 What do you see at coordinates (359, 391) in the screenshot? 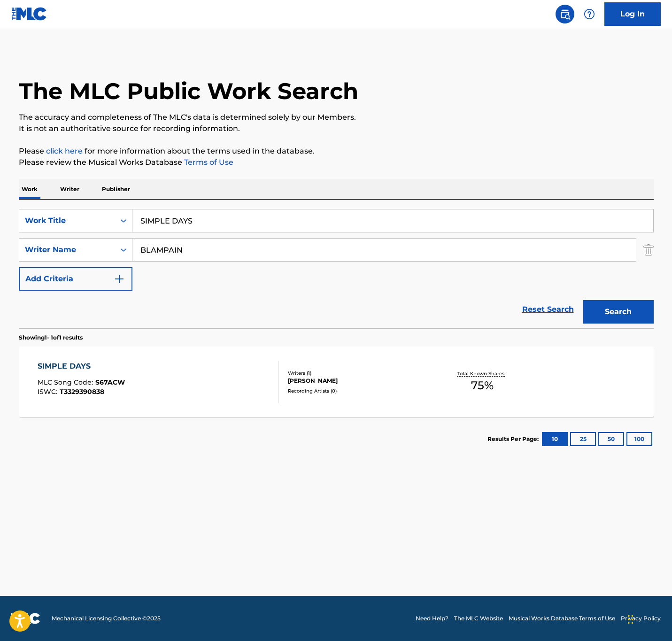
I see `div: Recording Artists ( 0 )` at bounding box center [359, 391].